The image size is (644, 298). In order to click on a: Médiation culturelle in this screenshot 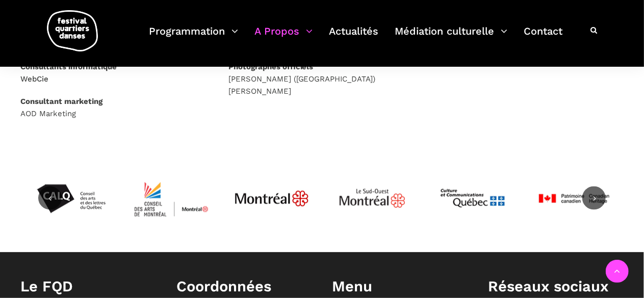, I will do `click(451, 37)`.